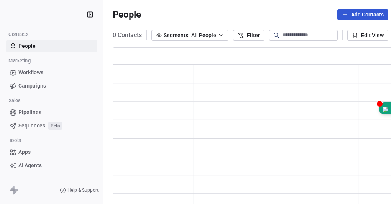  I want to click on a: Apps, so click(51, 152).